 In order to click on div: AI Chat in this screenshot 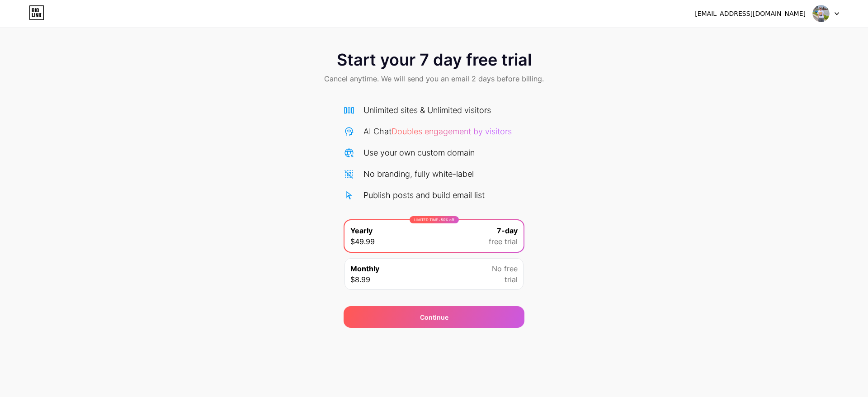, I will do `click(438, 131)`.